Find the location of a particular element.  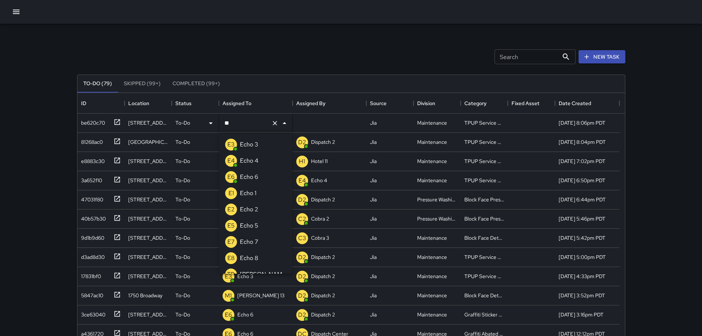

button: Close is located at coordinates (284, 123).